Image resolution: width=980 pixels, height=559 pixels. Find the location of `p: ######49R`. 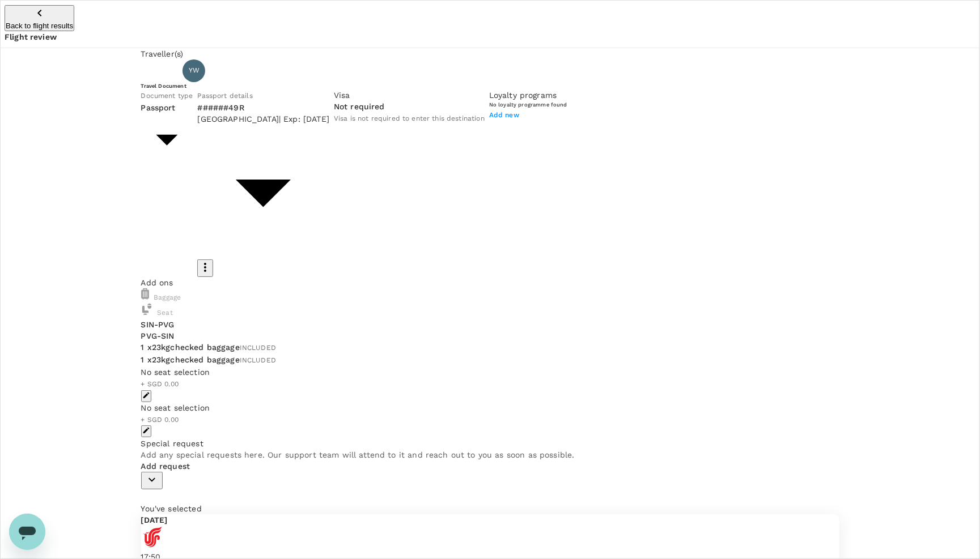

p: ######49R is located at coordinates (263, 108).